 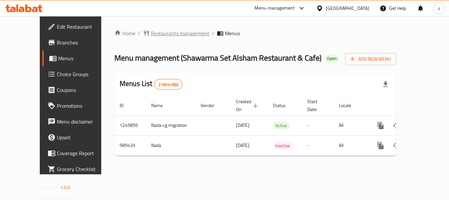 What do you see at coordinates (79, 137) in the screenshot?
I see `a: Upsell` at bounding box center [79, 137].